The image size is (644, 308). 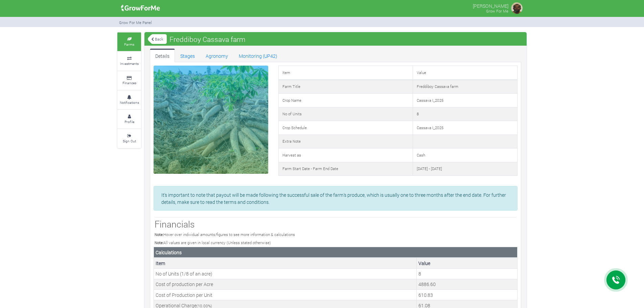 I want to click on td: This is the number of Units, its (1/8 of an acre), so click(x=467, y=273).